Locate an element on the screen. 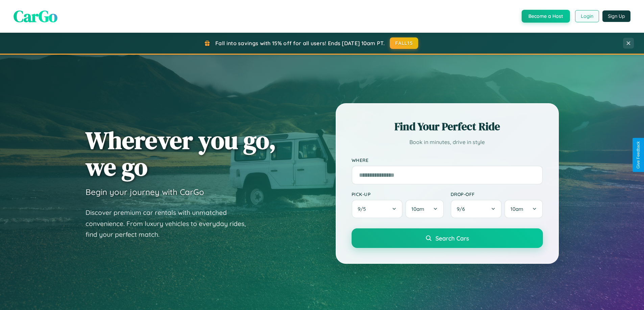 This screenshot has width=644, height=310. span: 9 / 6 is located at coordinates (462, 209).